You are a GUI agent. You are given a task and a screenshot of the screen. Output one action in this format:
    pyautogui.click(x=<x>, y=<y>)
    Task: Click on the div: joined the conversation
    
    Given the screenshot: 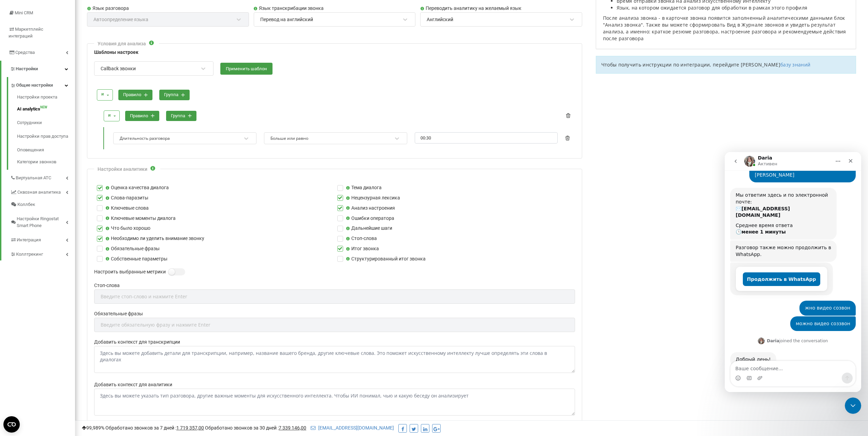 What is the action you would take?
    pyautogui.click(x=72, y=189)
    